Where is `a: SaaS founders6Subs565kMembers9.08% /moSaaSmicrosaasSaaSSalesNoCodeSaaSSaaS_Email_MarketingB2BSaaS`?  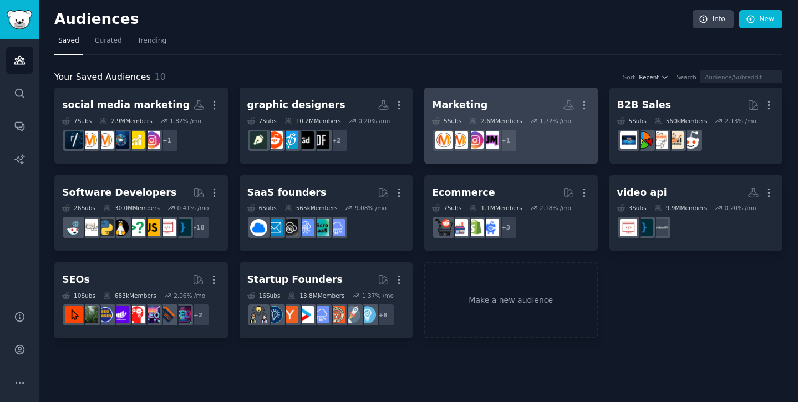 a: SaaS founders6Subs565kMembers9.08% /moSaaSmicrosaasSaaSSalesNoCodeSaaSSaaS_Email_MarketingB2BSaaS is located at coordinates (326, 213).